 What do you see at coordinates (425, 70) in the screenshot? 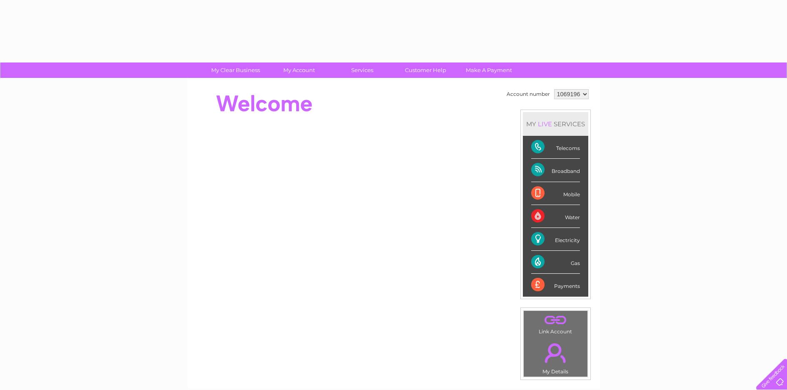
I see `a: Customer Help` at bounding box center [425, 70].